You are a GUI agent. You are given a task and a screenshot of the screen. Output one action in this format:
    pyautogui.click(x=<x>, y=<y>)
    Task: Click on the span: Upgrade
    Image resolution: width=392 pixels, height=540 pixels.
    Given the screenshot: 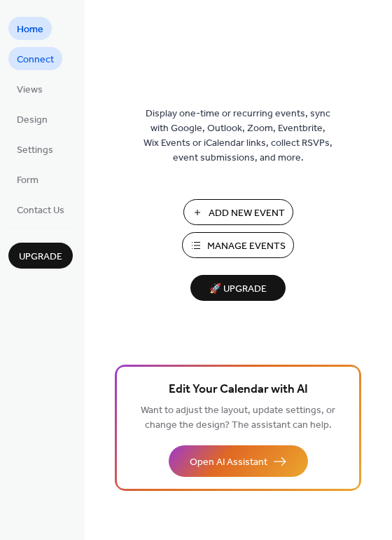 What is the action you would take?
    pyautogui.click(x=41, y=257)
    